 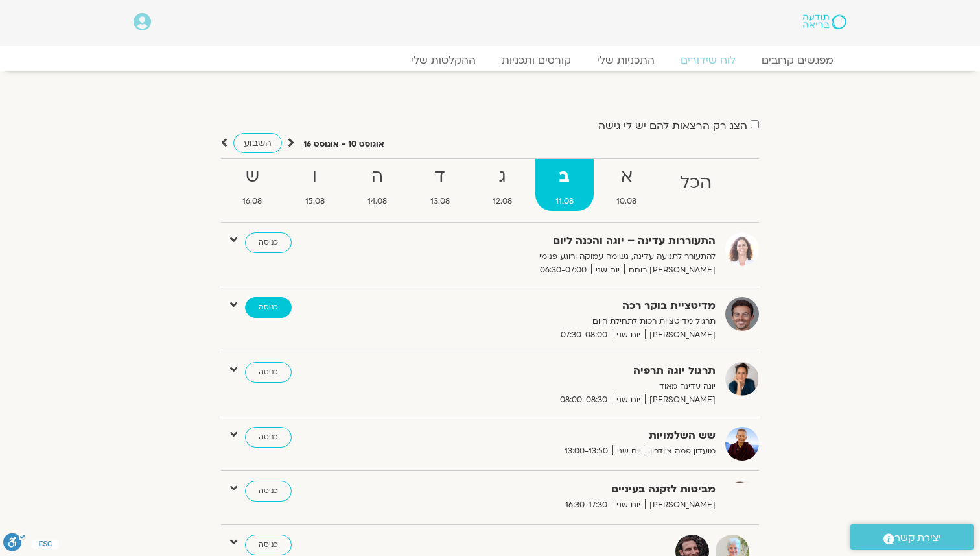 What do you see at coordinates (696, 185) in the screenshot?
I see `a: הכל` at bounding box center [696, 185].